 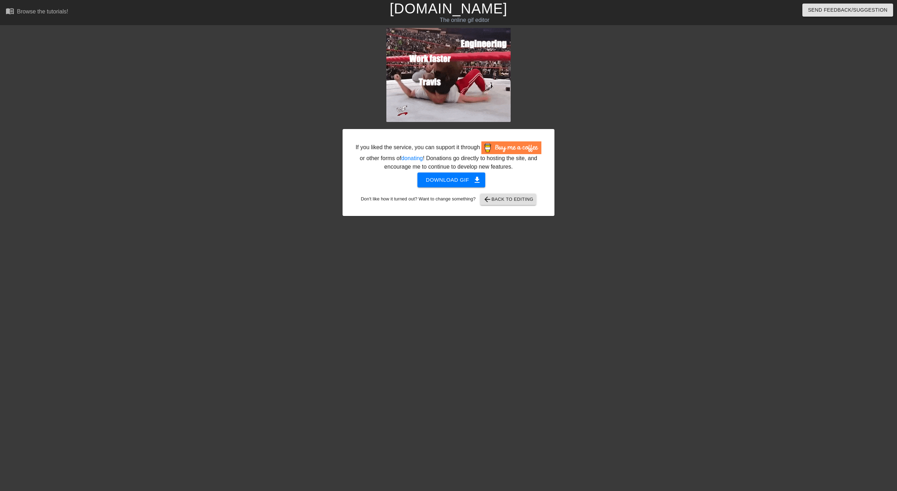 I want to click on button: Send Feedback/Suggestion, so click(x=848, y=10).